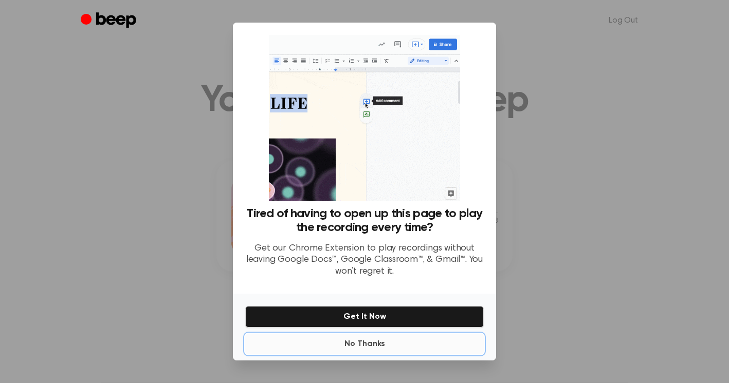 This screenshot has width=729, height=383. Describe the element at coordinates (364, 118) in the screenshot. I see `img: Beep extension in action` at that location.